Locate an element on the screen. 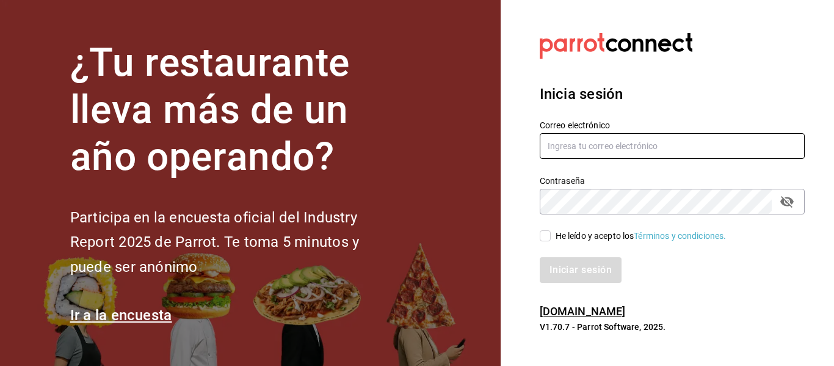 The width and height of the screenshot is (834, 366). div: He leído y acepto los is located at coordinates (641, 236).